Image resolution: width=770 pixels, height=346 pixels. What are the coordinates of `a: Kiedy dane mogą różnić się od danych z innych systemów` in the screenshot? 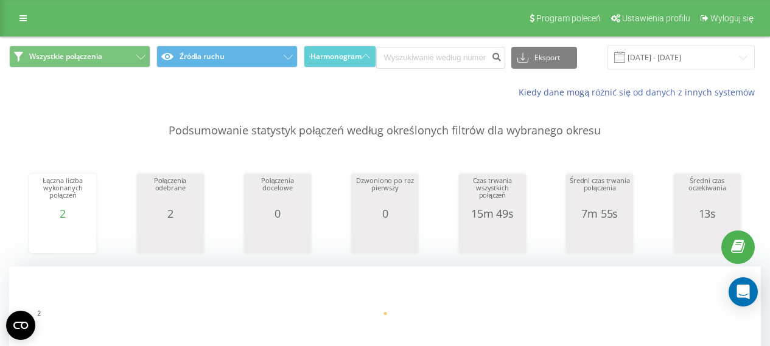 It's located at (640, 92).